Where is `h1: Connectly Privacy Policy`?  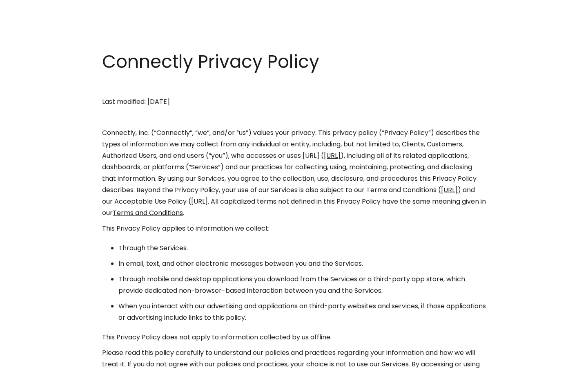
h1: Connectly Privacy Policy is located at coordinates (294, 62).